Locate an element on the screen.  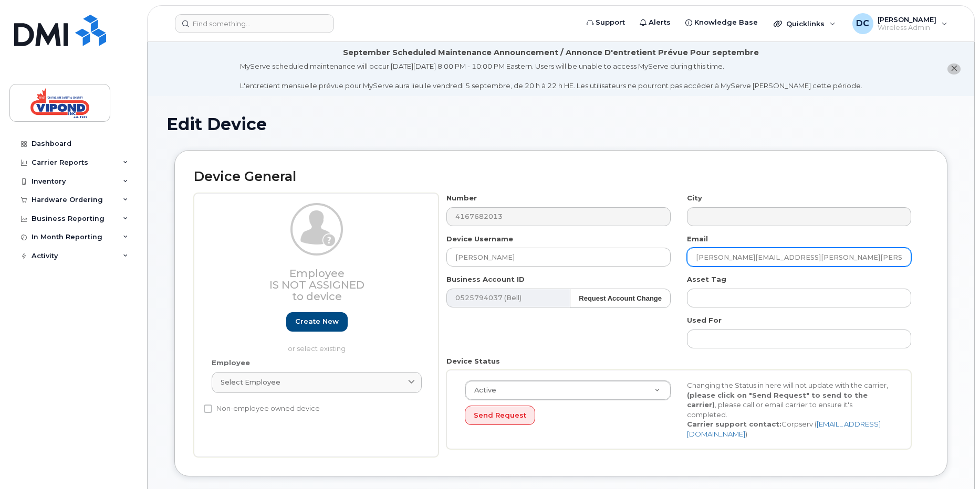
div: Changing the Status in here will not update with the carrier, , please call or email carrier to e... is located at coordinates (790, 409).